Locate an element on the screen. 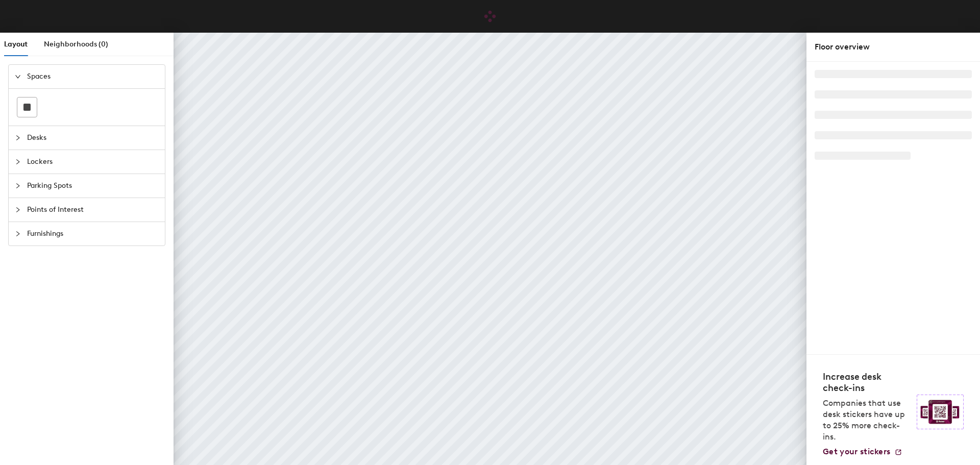 The image size is (980, 465). span: Lockers is located at coordinates (93, 162).